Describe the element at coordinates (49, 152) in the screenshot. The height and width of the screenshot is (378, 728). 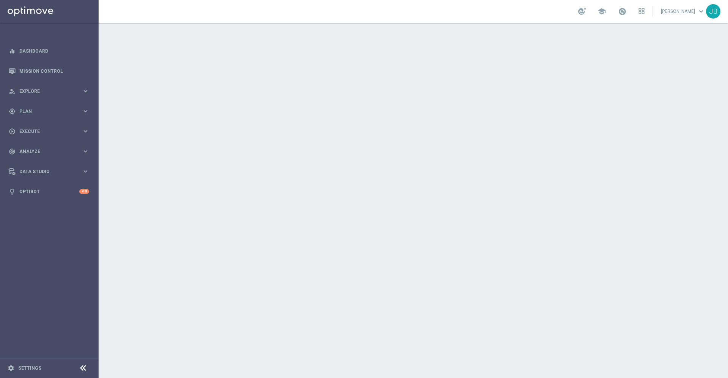
I see `div: track_changes Analyze keyboard_arrow_right` at that location.